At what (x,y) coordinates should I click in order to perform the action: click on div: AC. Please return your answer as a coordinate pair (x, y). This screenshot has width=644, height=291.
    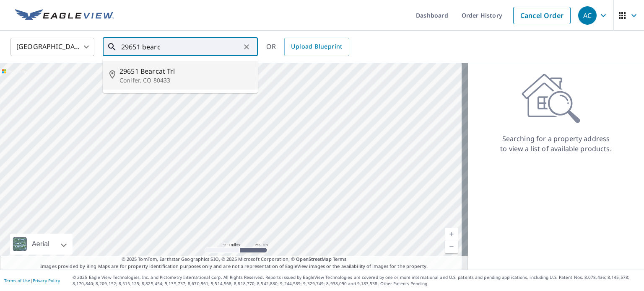
    Looking at the image, I should click on (587, 16).